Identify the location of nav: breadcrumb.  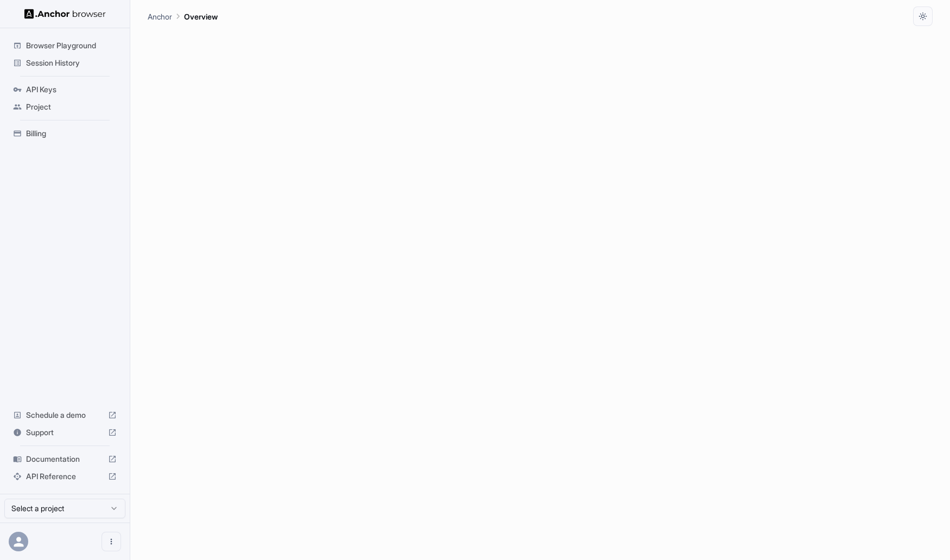
(183, 16).